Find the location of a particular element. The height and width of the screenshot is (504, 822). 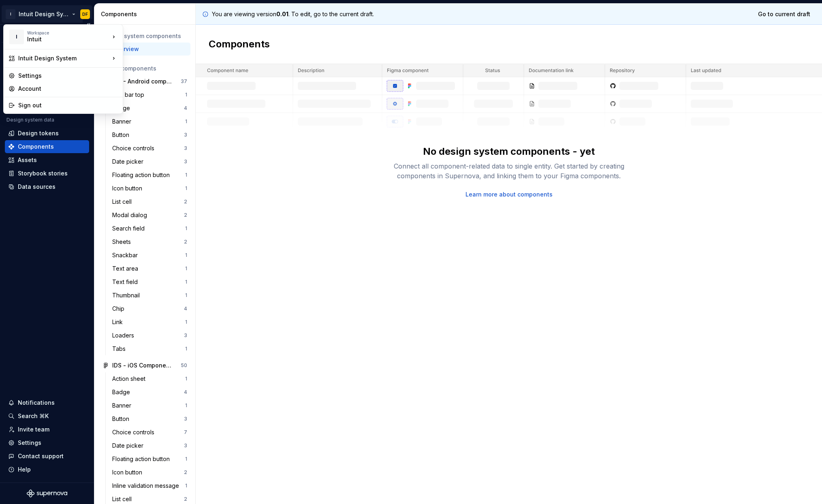

div: Intuit is located at coordinates (62, 39).